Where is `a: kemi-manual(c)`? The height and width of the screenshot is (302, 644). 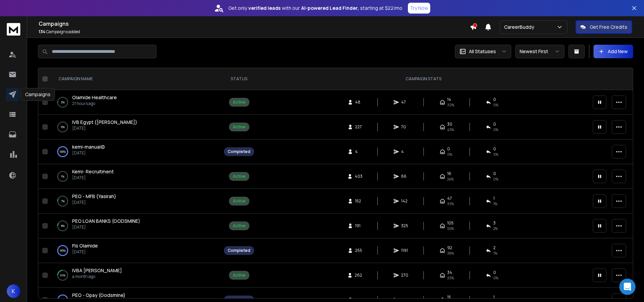
a: kemi-manual(c) is located at coordinates (89, 147).